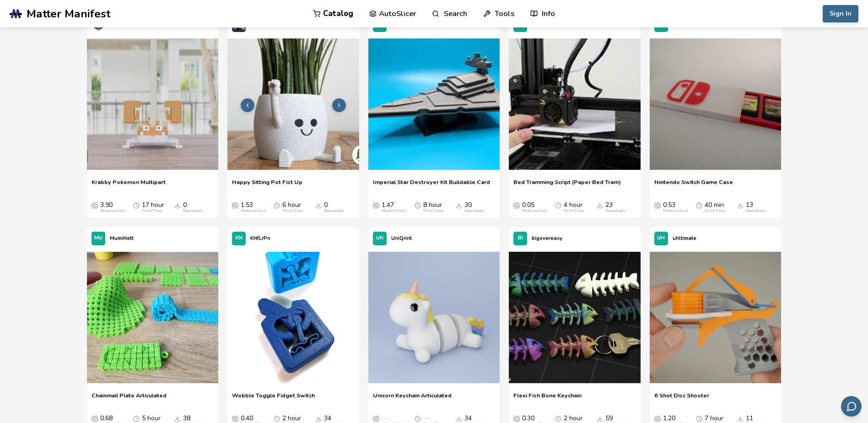  Describe the element at coordinates (520, 238) in the screenshot. I see `span: BI` at that location.